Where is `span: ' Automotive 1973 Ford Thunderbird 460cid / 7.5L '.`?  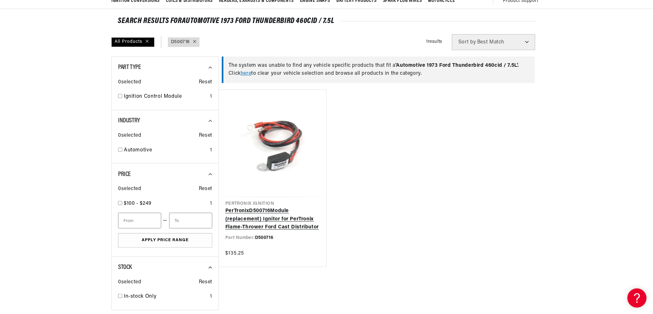
span: ' Automotive 1973 Ford Thunderbird 460cid / 7.5L '. is located at coordinates (457, 65).